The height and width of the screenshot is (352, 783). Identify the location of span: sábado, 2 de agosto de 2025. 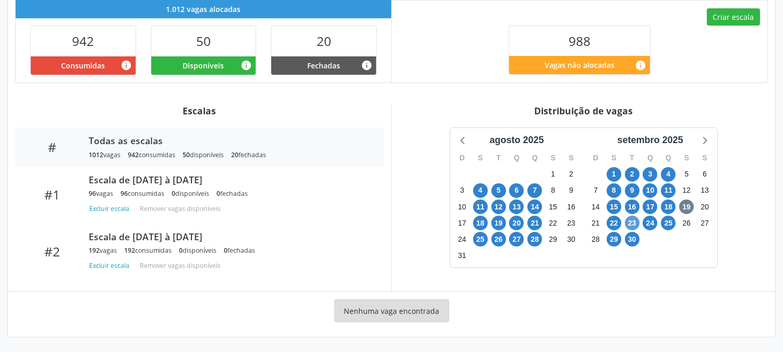
(571, 174).